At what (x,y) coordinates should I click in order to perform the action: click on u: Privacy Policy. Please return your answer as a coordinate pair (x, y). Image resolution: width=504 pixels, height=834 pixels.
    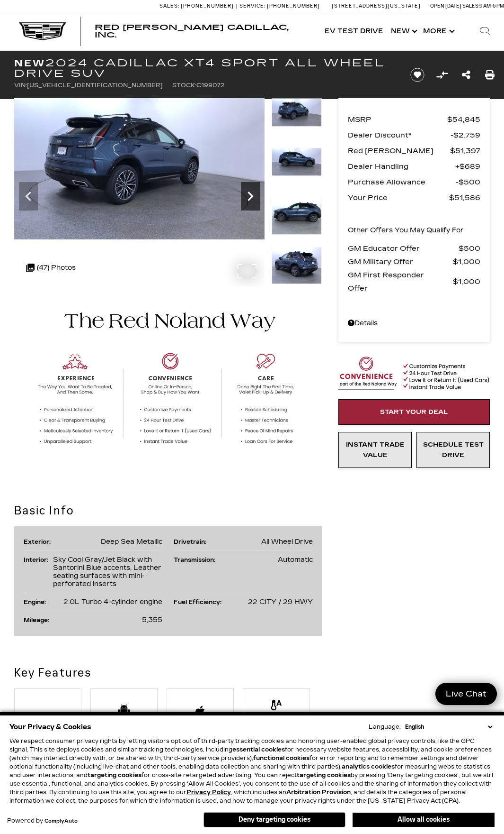
    Looking at the image, I should click on (209, 792).